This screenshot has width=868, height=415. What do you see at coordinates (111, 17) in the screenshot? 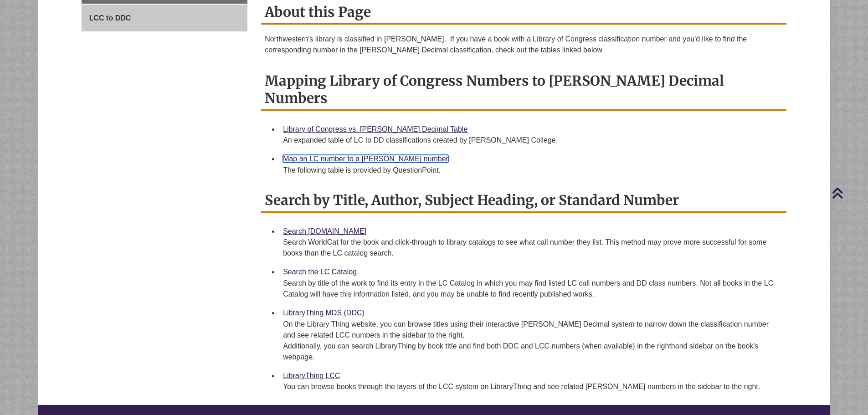
I see `span: LCC to DDC` at bounding box center [111, 17].